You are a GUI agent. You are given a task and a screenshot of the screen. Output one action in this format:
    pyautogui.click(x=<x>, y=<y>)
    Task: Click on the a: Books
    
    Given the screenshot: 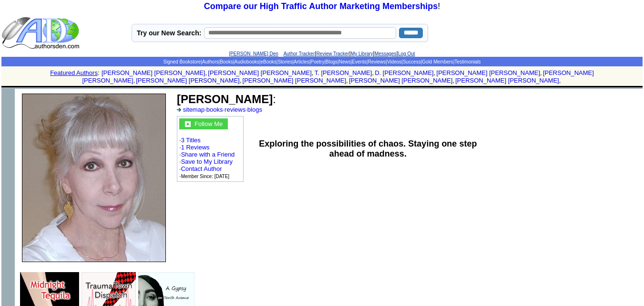 What is the action you would take?
    pyautogui.click(x=226, y=61)
    